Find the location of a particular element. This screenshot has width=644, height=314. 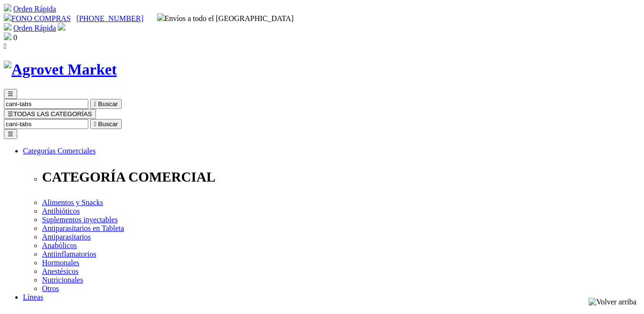

span: Anabólicos is located at coordinates (59, 245).